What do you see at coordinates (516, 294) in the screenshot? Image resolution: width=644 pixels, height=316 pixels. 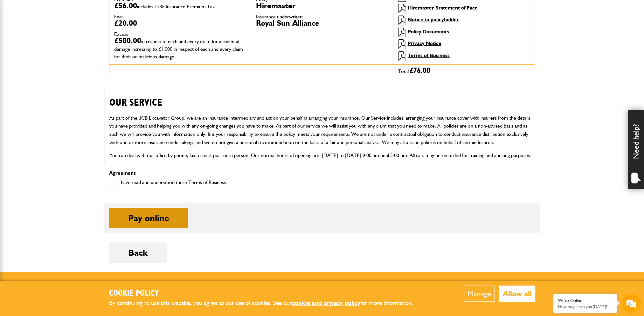 I see `button: Allow all` at bounding box center [516, 294].